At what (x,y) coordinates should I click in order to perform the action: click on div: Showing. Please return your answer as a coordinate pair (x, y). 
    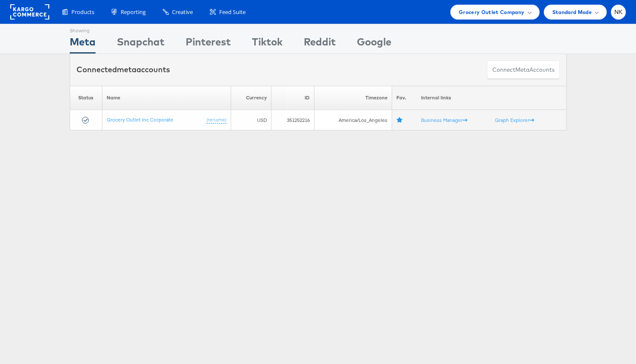
    Looking at the image, I should click on (83, 29).